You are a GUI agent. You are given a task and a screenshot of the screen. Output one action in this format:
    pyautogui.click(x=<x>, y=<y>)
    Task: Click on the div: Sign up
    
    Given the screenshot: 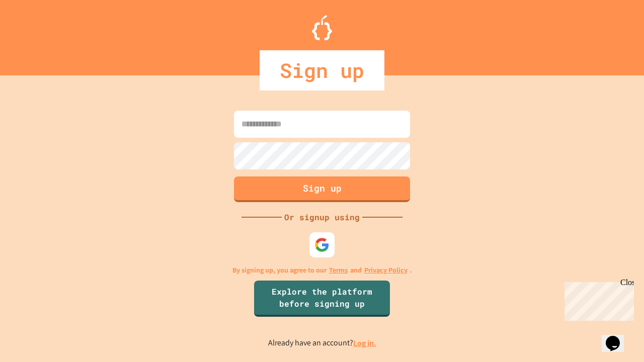 What is the action you would take?
    pyautogui.click(x=322, y=70)
    